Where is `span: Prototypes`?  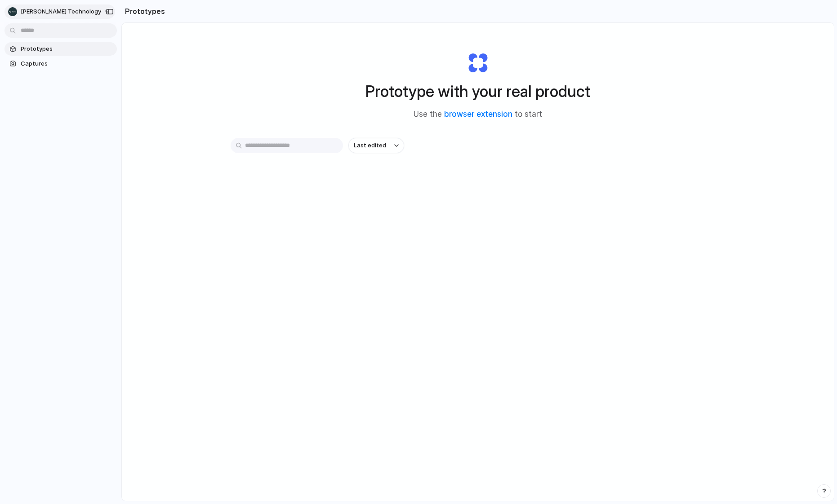 span: Prototypes is located at coordinates (67, 49).